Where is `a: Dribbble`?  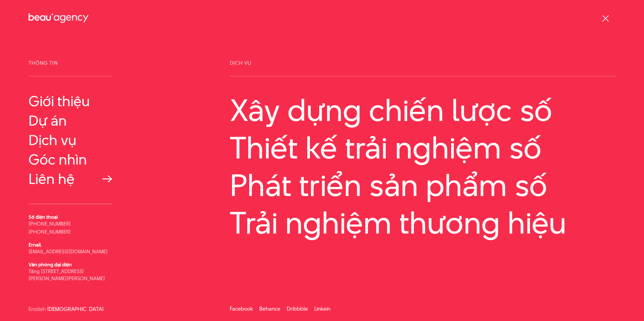
a: Dribbble is located at coordinates (297, 309).